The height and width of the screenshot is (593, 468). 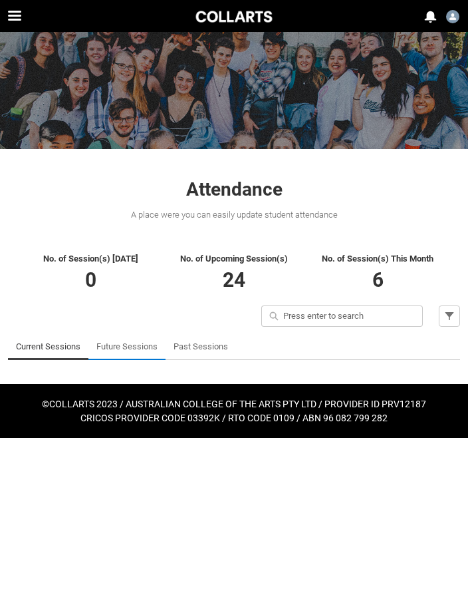 What do you see at coordinates (234, 279) in the screenshot?
I see `span: 24` at bounding box center [234, 279].